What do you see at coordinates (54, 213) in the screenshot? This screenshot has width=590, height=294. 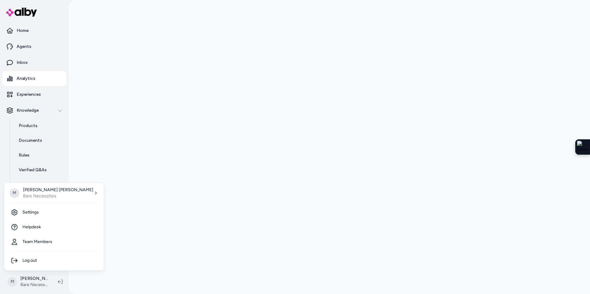 I see `a: Settings` at bounding box center [54, 213].